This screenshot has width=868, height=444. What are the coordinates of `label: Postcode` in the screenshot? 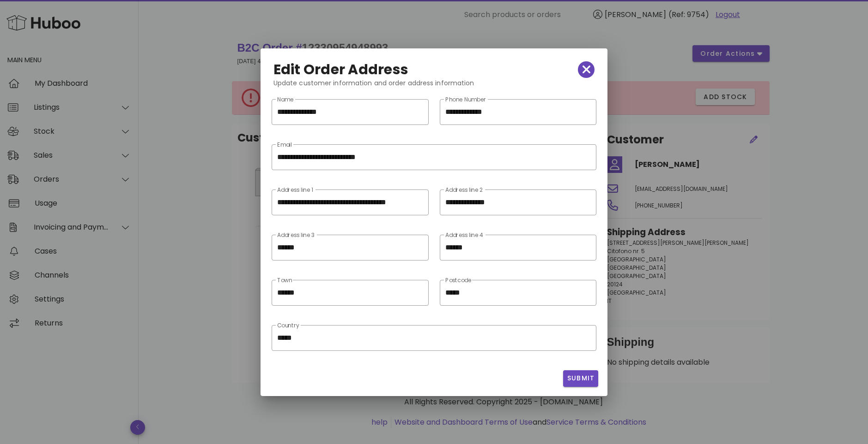 It's located at (459, 280).